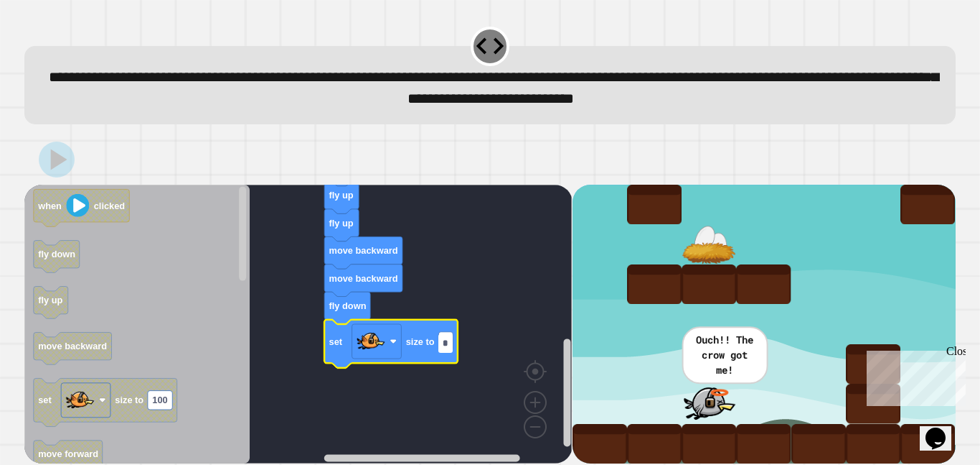  Describe the element at coordinates (109, 205) in the screenshot. I see `text: clicked` at that location.